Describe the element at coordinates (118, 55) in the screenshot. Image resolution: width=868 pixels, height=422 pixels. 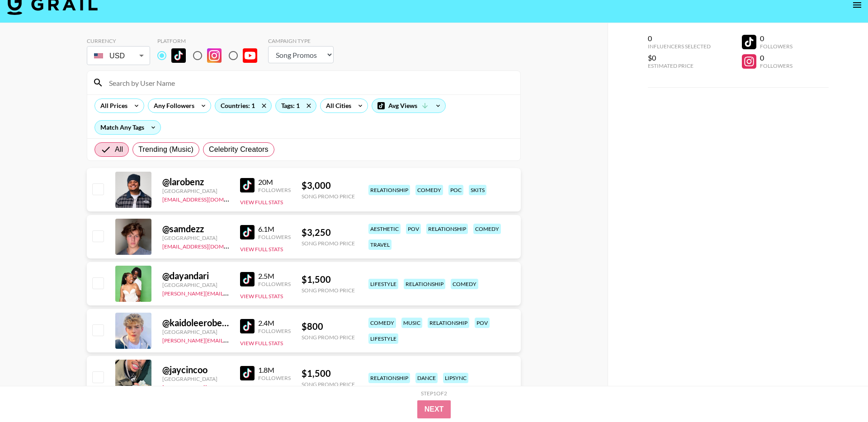
I see `div: USD` at that location.